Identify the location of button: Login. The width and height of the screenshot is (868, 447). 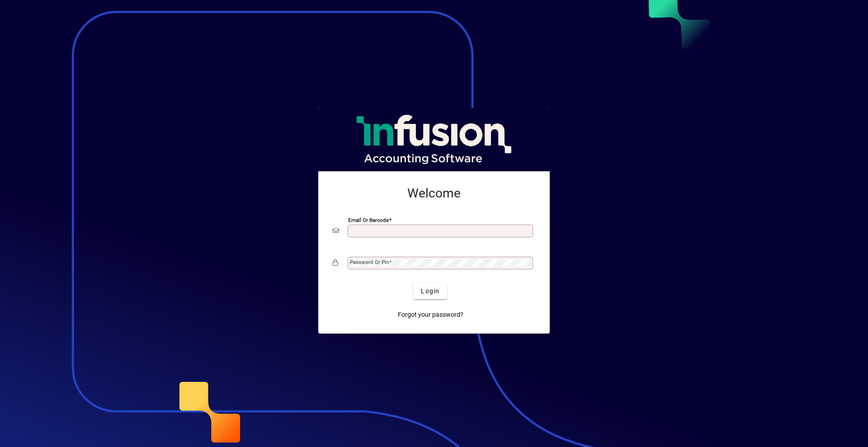
(430, 291).